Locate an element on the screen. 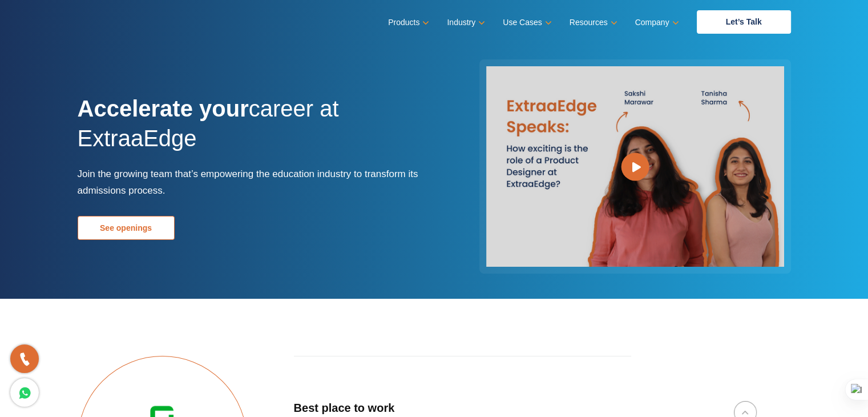 This screenshot has width=868, height=417. a: Industry is located at coordinates (465, 22).